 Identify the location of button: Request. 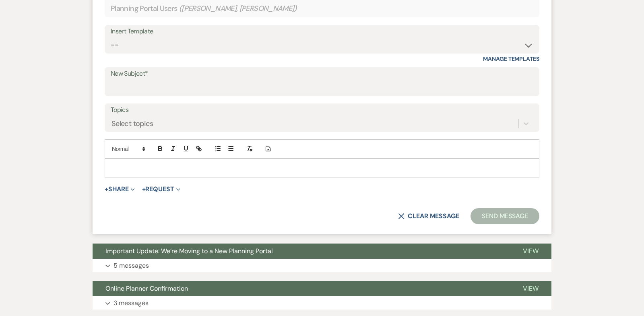
(161, 189).